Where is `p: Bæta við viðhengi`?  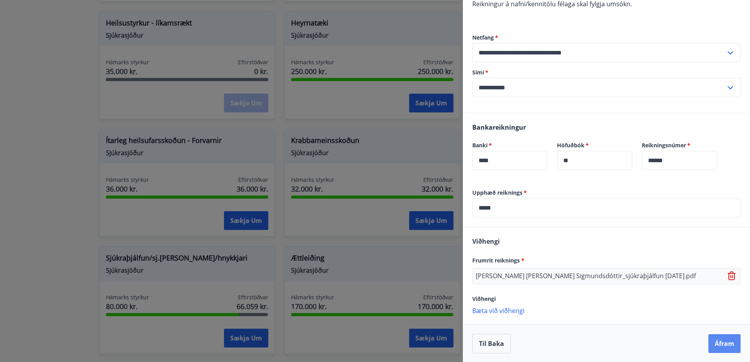 p: Bæta við viðhengi is located at coordinates (606, 311).